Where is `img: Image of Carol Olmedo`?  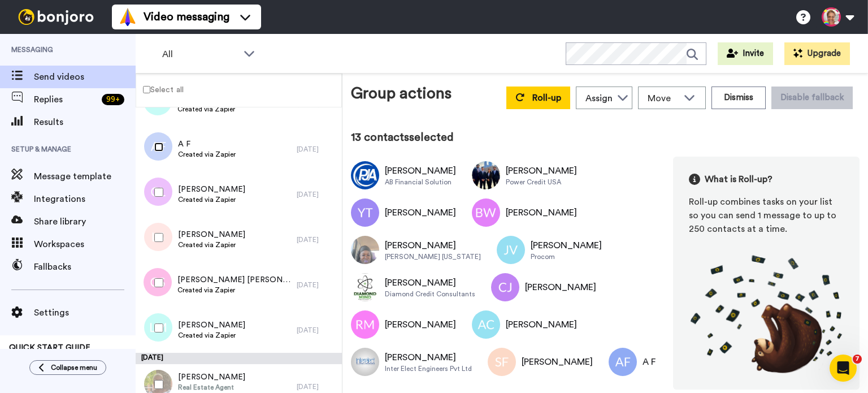
img: Image of Carol Olmedo is located at coordinates (365, 362).